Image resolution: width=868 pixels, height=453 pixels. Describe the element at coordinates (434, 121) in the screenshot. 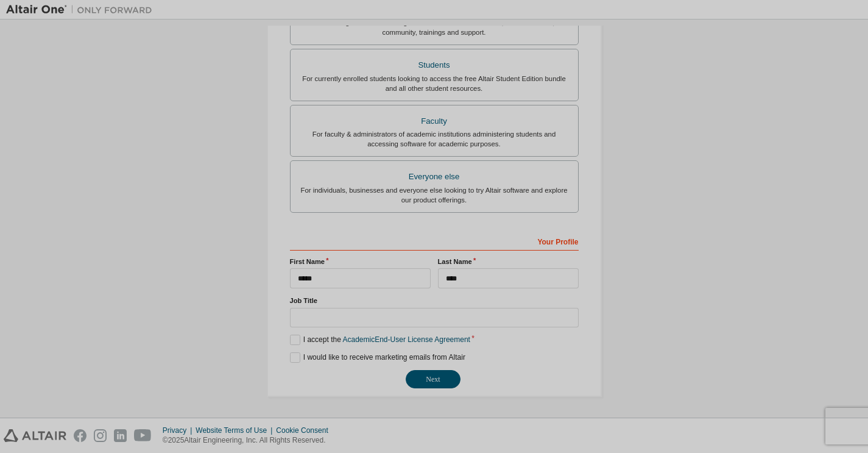

I see `div: Faculty` at that location.